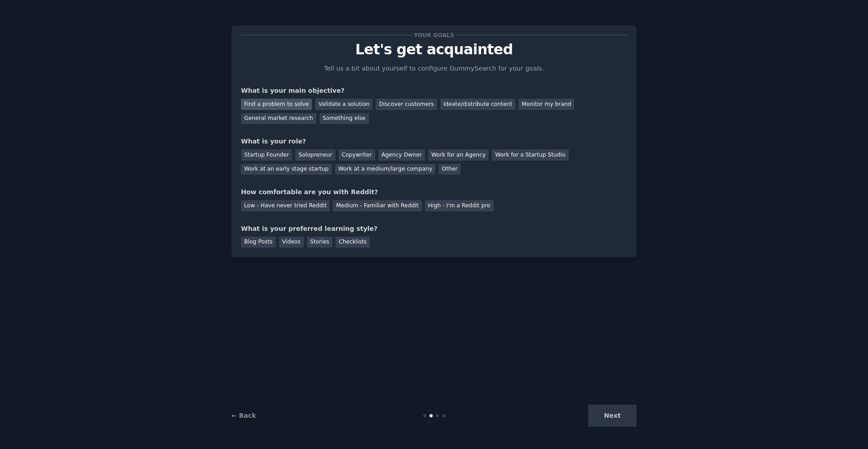  Describe the element at coordinates (460, 206) in the screenshot. I see `div: High - I'm a Reddit pro` at that location.